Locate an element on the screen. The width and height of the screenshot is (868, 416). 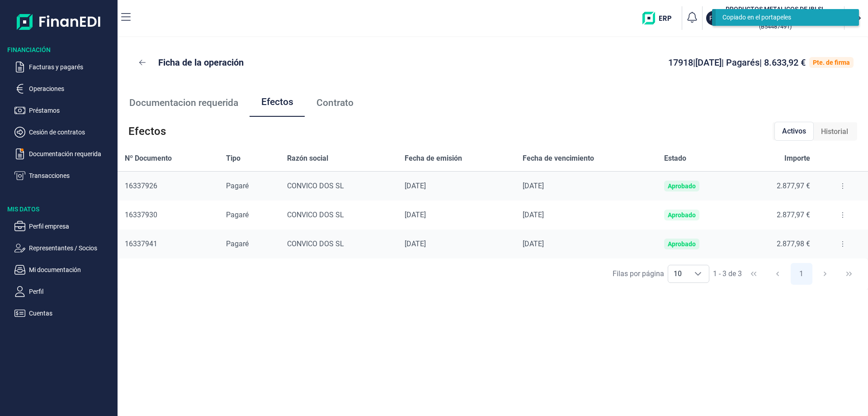
span: Fecha de vencimiento is located at coordinates (558, 158).